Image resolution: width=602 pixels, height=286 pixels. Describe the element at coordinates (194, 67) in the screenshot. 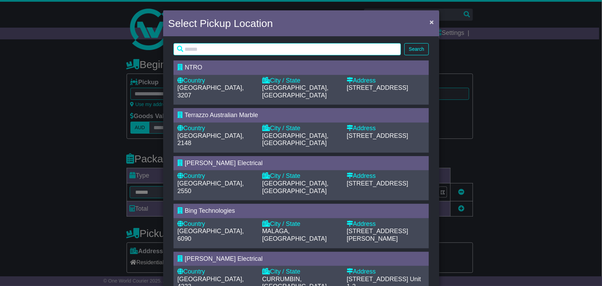

I see `span: NTRO` at that location.